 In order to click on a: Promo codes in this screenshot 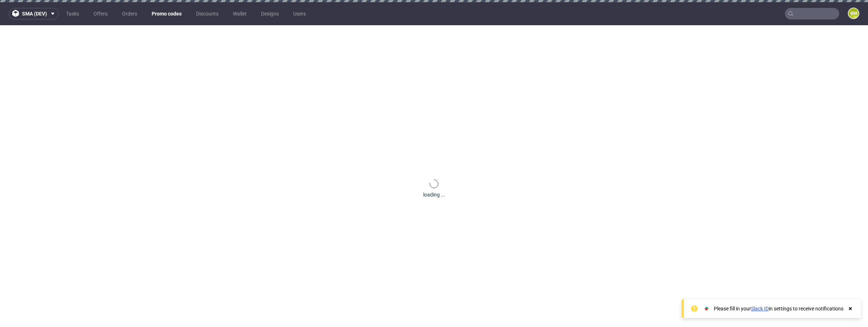, I will do `click(167, 14)`.